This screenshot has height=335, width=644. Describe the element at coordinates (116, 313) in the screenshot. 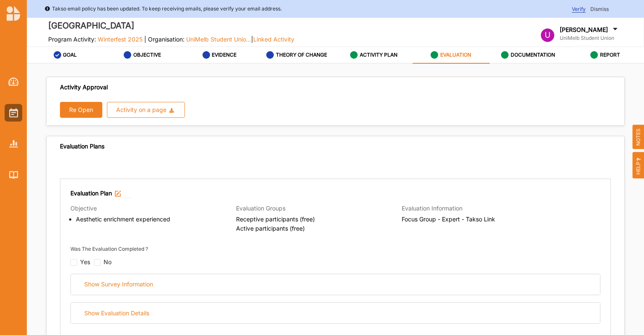

I see `div: Show Evaluation Details` at that location.